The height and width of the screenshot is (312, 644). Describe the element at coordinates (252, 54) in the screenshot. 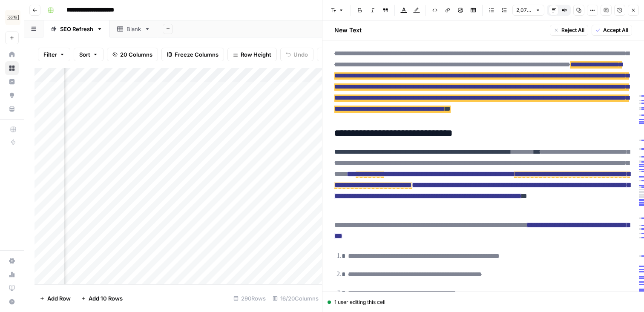

I see `button: Row Height` at that location.